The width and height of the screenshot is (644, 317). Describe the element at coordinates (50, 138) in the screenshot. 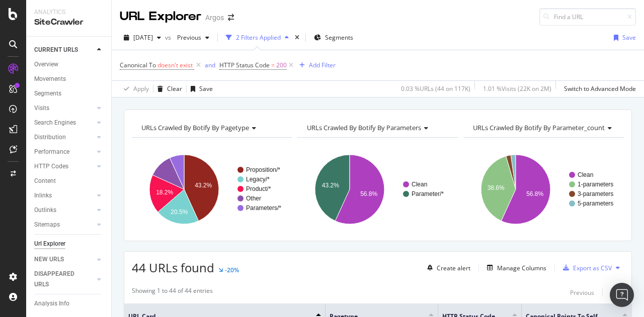

I see `div: Distribution` at that location.